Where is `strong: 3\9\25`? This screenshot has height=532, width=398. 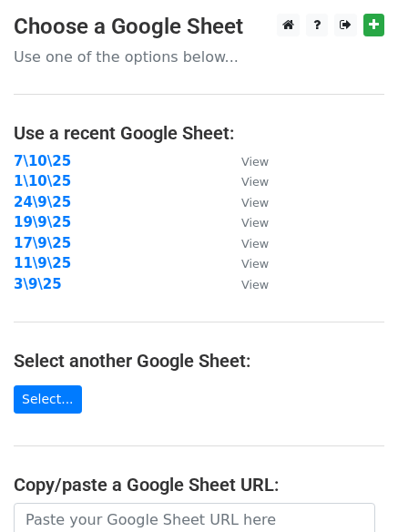 strong: 3\9\25 is located at coordinates (37, 284).